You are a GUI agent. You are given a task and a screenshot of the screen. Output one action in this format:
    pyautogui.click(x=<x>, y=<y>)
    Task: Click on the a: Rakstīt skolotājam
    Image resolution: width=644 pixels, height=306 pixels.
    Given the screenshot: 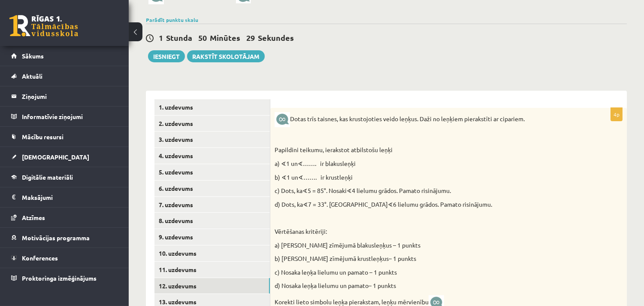 What is the action you would take?
    pyautogui.click(x=226, y=56)
    